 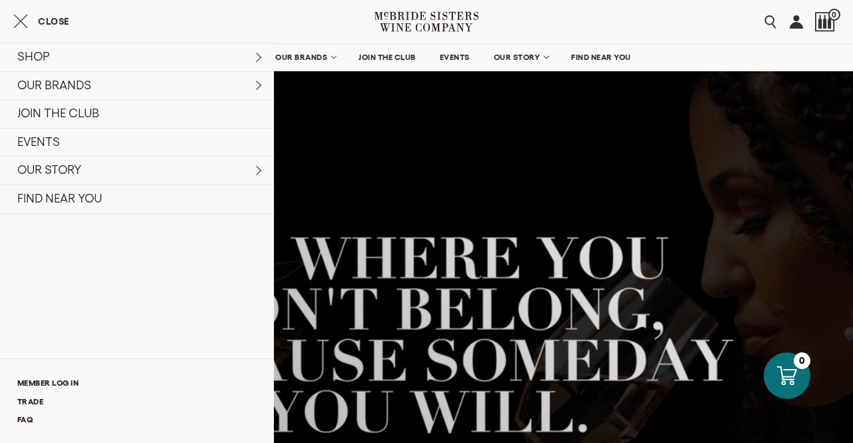 What do you see at coordinates (454, 57) in the screenshot?
I see `span: EVENTS` at bounding box center [454, 57].